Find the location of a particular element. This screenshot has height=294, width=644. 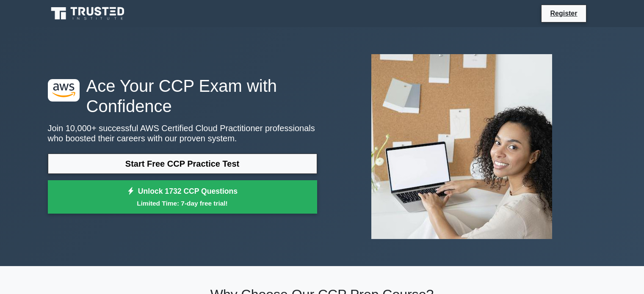

a: Unlock 1732 CCP QuestionsLimited Time: 7-day free trial! is located at coordinates (183, 197).